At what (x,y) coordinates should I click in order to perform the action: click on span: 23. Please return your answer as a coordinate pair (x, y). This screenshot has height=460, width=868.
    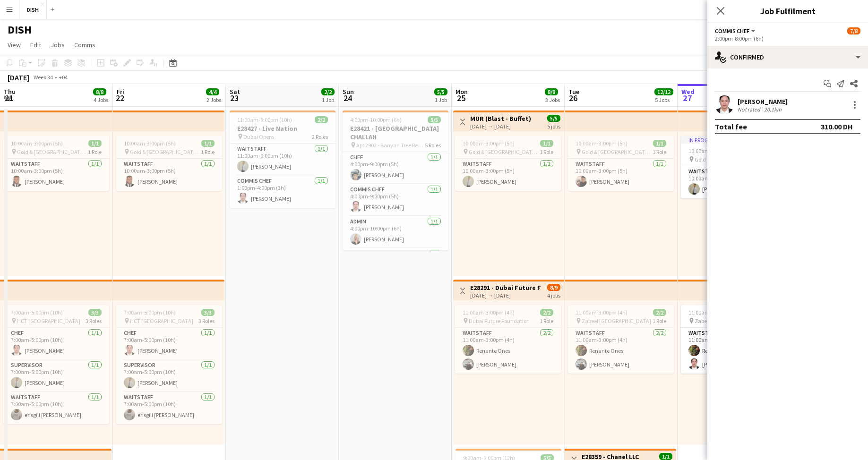
    Looking at the image, I should click on (234, 98).